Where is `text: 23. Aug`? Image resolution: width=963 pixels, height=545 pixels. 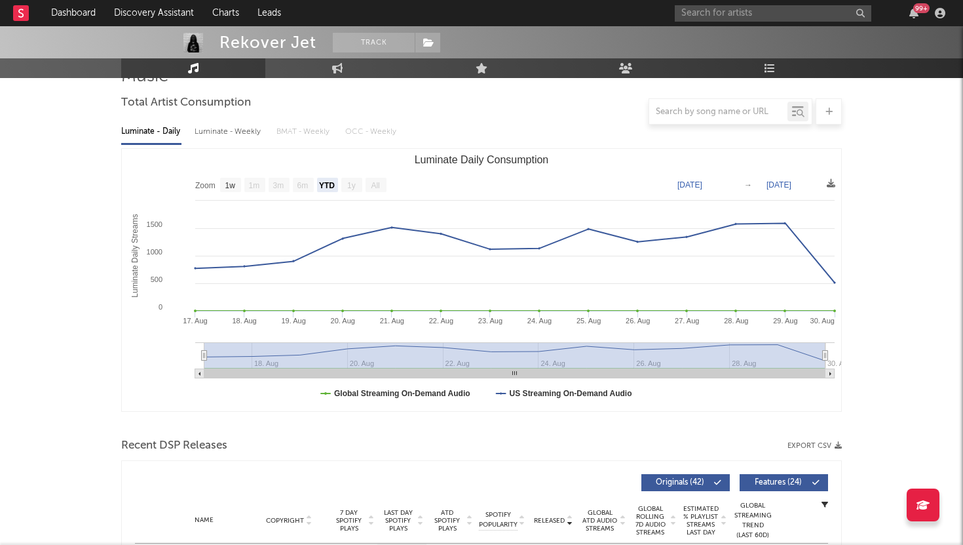 text: 23. Aug is located at coordinates (490, 320).